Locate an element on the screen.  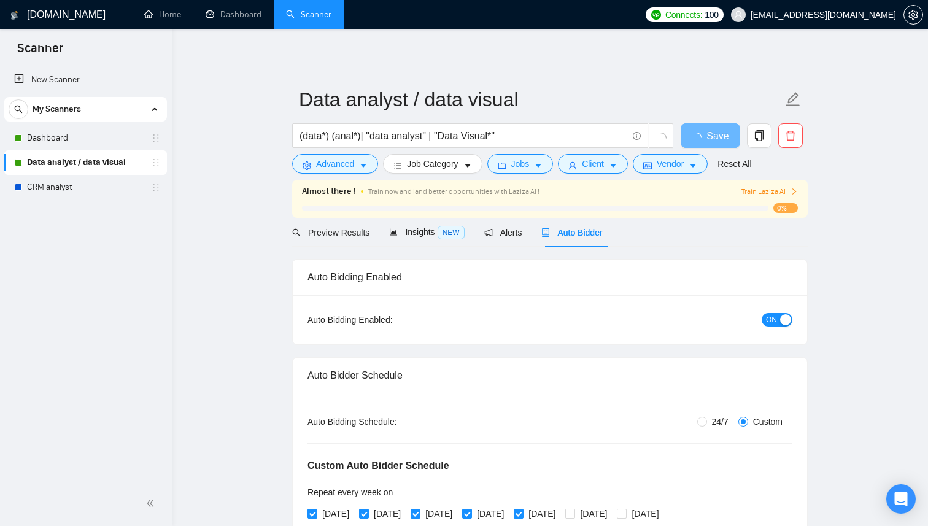
a: dashboardDashboard is located at coordinates (233, 14).